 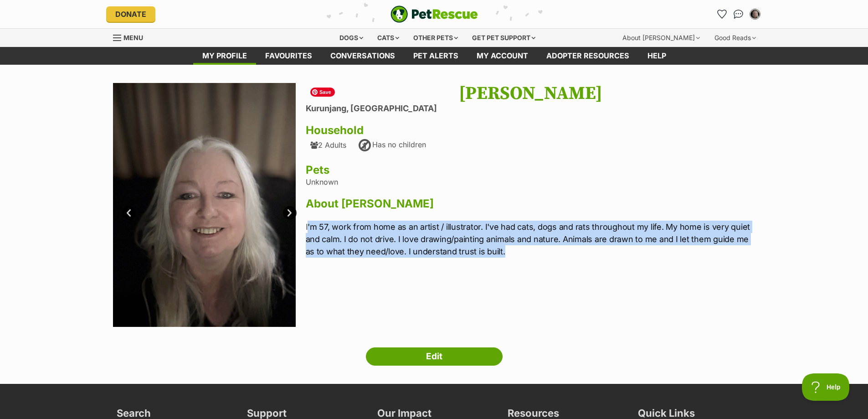 What do you see at coordinates (323, 92) in the screenshot?
I see `span: Save` at bounding box center [323, 92].